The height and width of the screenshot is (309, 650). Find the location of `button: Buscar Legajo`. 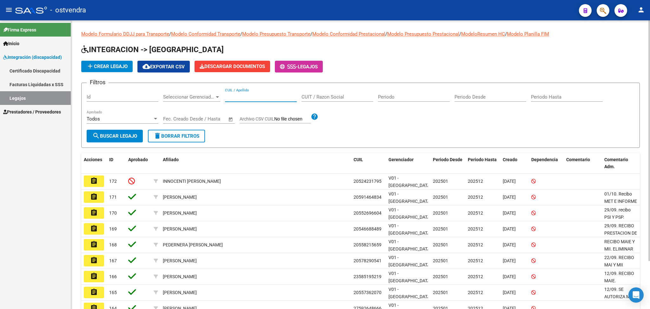

button: Buscar Legajo is located at coordinates (115, 136).